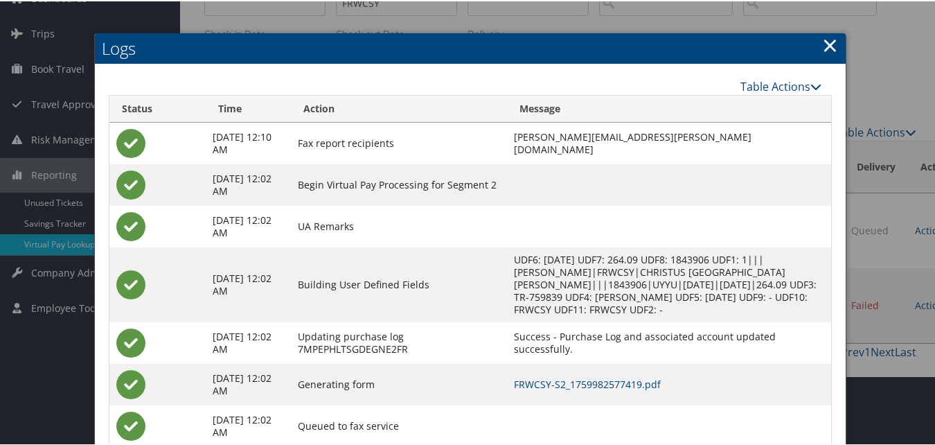 This screenshot has height=445, width=935. Describe the element at coordinates (781, 85) in the screenshot. I see `a: Table Actions` at that location.